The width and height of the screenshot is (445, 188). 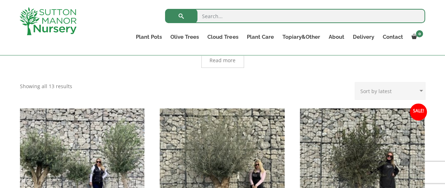 What do you see at coordinates (260, 37) in the screenshot?
I see `a: Plant Care` at bounding box center [260, 37].